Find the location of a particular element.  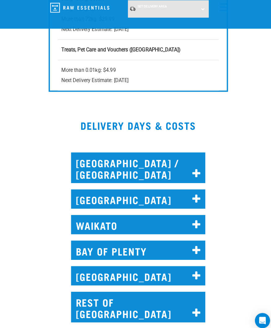

span: Set Delivery Area is located at coordinates (149, 6).